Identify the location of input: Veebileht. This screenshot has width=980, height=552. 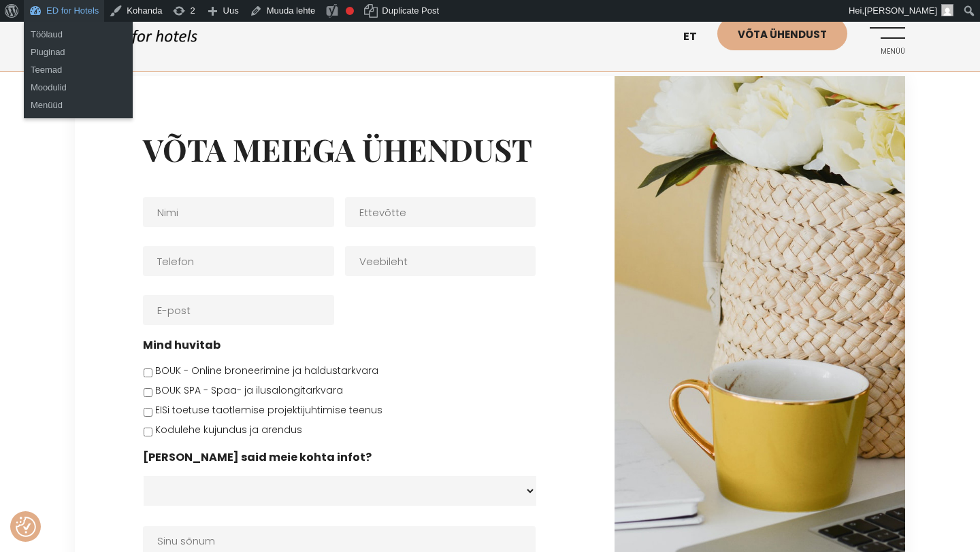
(440, 261).